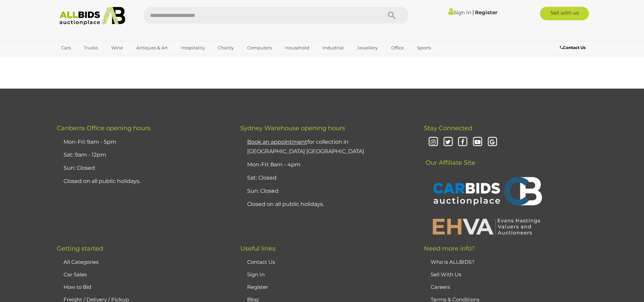 The width and height of the screenshot is (644, 302). I want to click on span: Our Affiliate Site, so click(449, 157).